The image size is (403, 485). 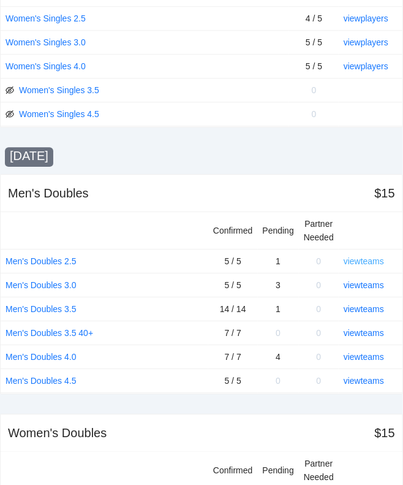 What do you see at coordinates (314, 18) in the screenshot?
I see `td: 4 / 5` at bounding box center [314, 18].